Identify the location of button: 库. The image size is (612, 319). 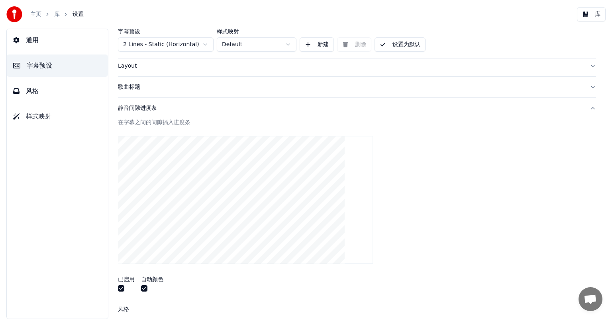
(591, 14).